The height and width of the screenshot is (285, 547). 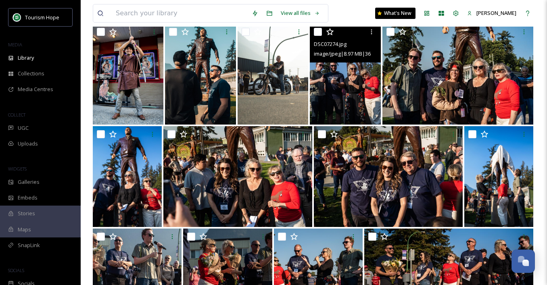 What do you see at coordinates (200, 74) in the screenshot?
I see `img: DSC07410.jpg` at bounding box center [200, 74].